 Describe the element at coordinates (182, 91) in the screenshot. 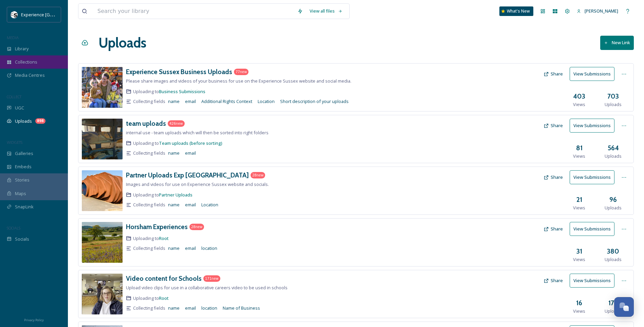

I see `a: Business Submissions` at that location.